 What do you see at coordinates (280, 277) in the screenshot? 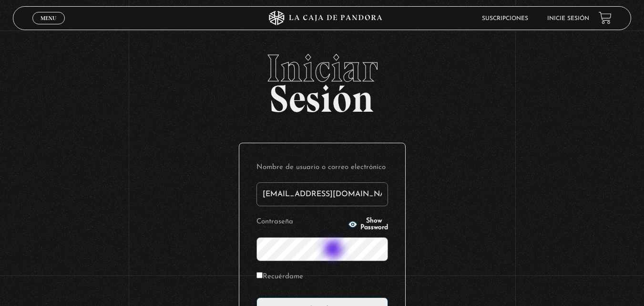
I see `label: Recuérdame` at bounding box center [280, 277].